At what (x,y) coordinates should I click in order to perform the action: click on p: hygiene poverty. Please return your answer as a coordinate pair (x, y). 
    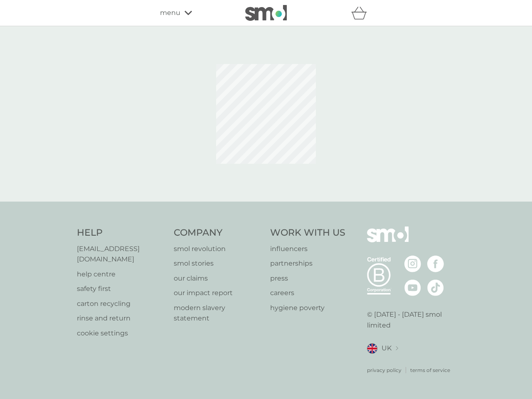
    Looking at the image, I should click on (307, 308).